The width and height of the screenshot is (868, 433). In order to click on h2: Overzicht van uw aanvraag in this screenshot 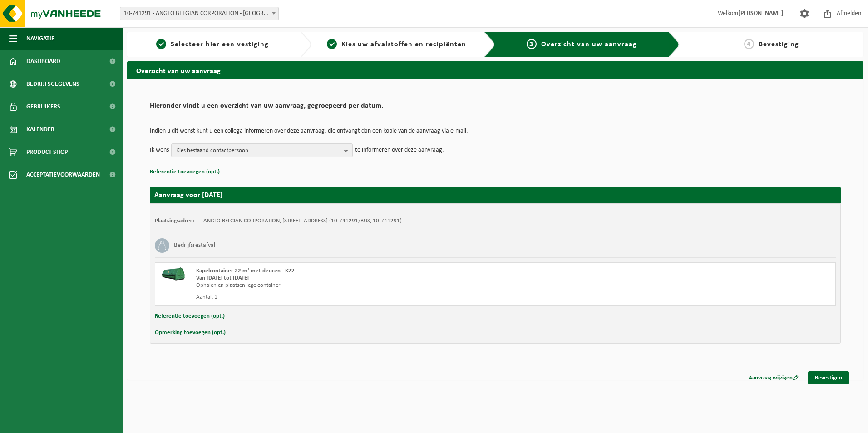, I will do `click(495, 70)`.